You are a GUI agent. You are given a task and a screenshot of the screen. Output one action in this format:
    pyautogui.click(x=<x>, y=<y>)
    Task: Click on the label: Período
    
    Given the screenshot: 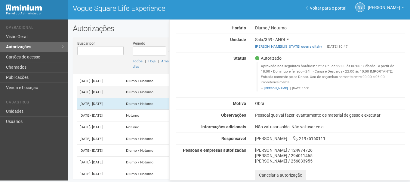 What is the action you would take?
    pyautogui.click(x=139, y=44)
    